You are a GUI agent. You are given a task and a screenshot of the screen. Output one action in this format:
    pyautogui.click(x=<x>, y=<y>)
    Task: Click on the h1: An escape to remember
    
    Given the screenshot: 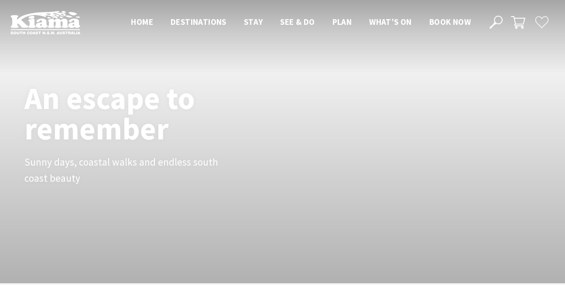 What is the action you would take?
    pyautogui.click(x=144, y=113)
    